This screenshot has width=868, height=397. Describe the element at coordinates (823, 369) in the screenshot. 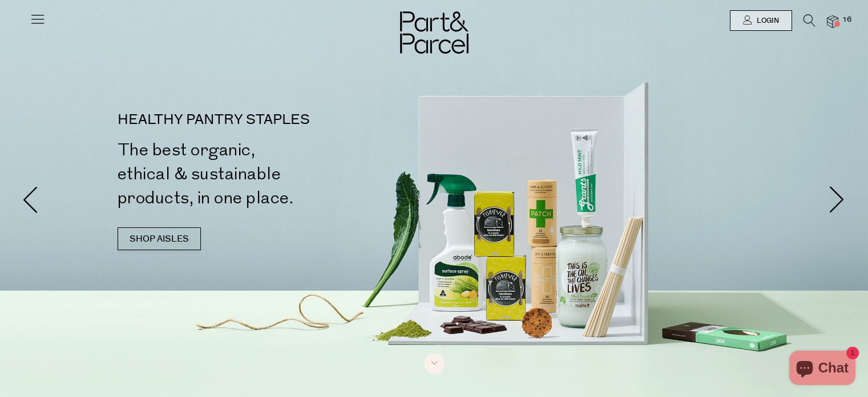

I see `inbox-online-store-chat: Shopify online store chat` at that location.